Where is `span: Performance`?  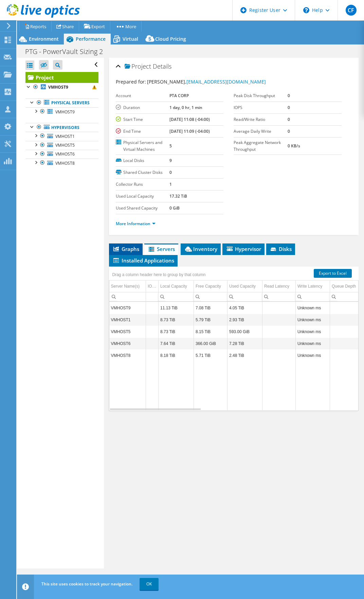
span: Performance is located at coordinates (91, 39).